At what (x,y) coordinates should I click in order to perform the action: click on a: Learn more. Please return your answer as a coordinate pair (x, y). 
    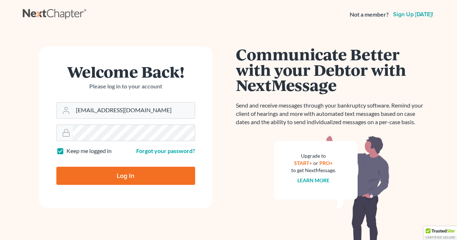
    Looking at the image, I should click on (313, 180).